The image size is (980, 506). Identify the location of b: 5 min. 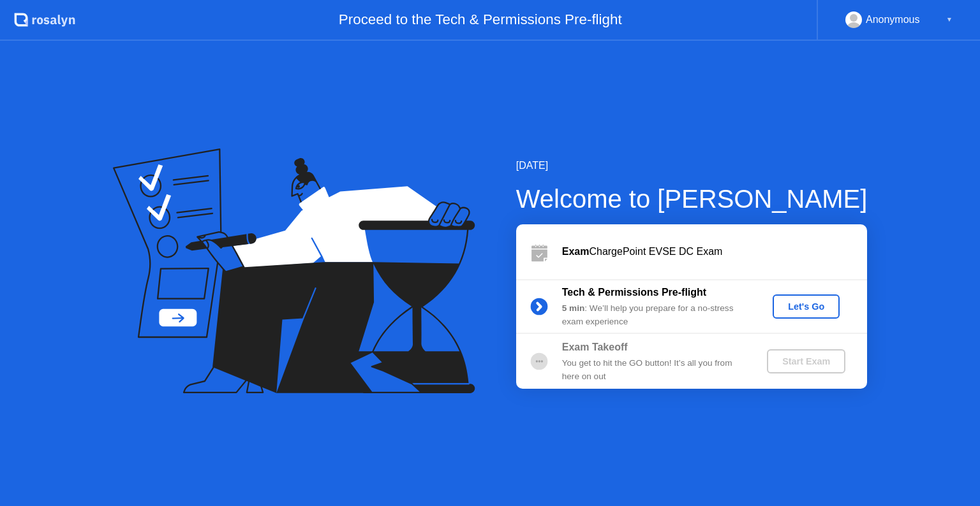
(574, 308).